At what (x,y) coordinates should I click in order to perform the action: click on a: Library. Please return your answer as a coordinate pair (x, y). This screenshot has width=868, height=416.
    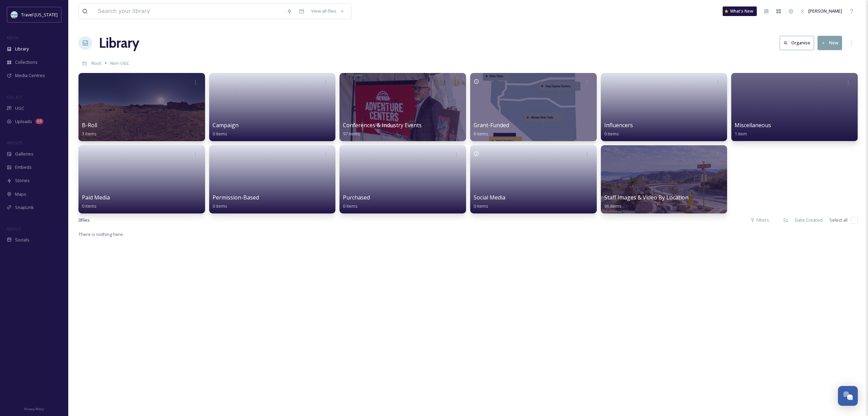
    Looking at the image, I should click on (119, 43).